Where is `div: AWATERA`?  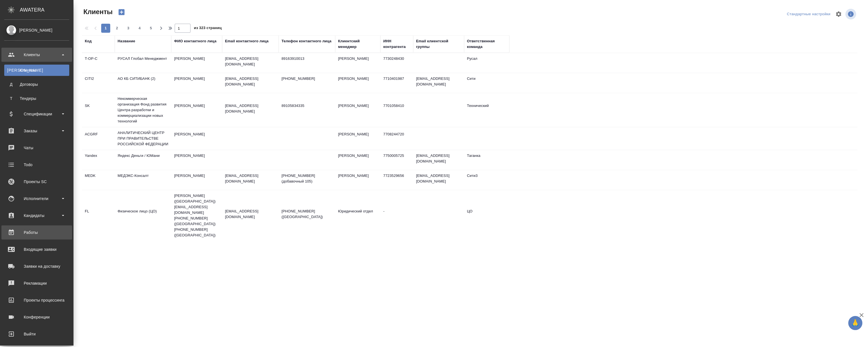
div: AWATERA is located at coordinates (47, 10).